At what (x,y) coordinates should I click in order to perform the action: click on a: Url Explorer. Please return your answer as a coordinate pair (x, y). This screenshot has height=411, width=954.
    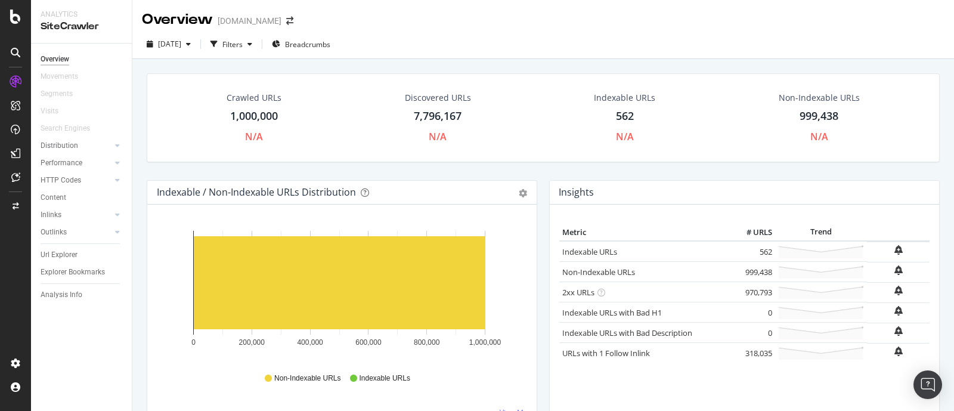
    Looking at the image, I should click on (82, 254).